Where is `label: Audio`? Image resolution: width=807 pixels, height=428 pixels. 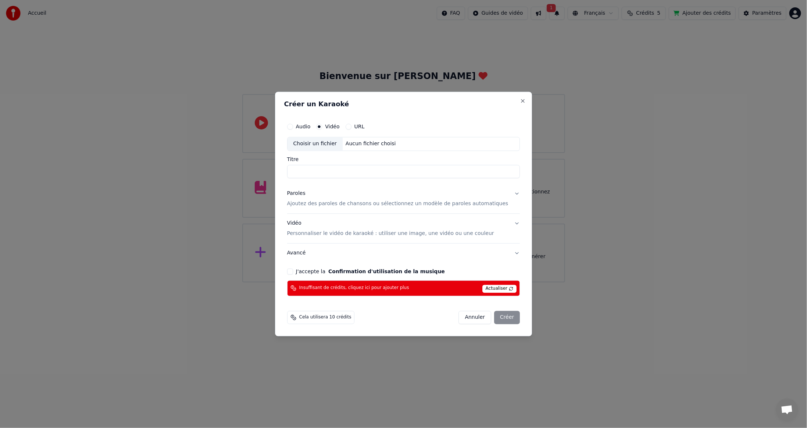 label: Audio is located at coordinates (303, 127).